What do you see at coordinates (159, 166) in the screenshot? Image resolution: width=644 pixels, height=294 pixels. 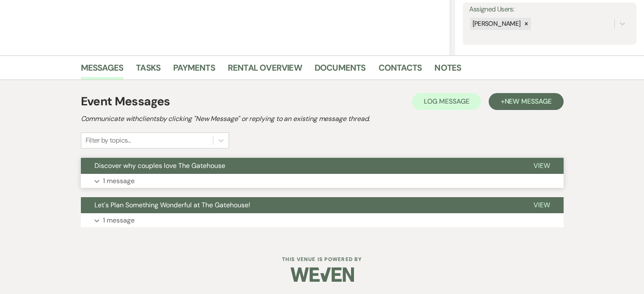 I see `span: Discover why couples love The Gatehouse` at bounding box center [159, 166].